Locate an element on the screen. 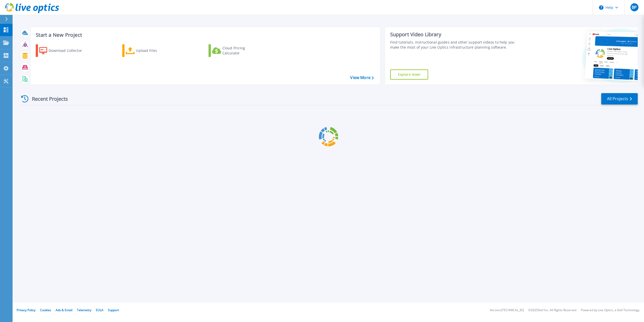  li: © 2025 Dell Inc. All Rights Reserved is located at coordinates (552, 310).